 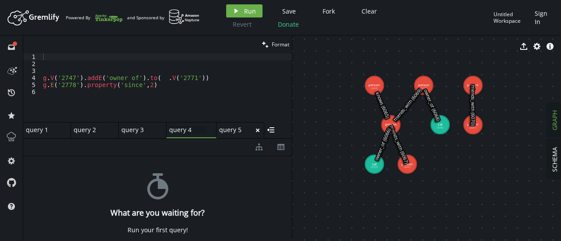 I want to click on span: SCHEMA, so click(x=554, y=159).